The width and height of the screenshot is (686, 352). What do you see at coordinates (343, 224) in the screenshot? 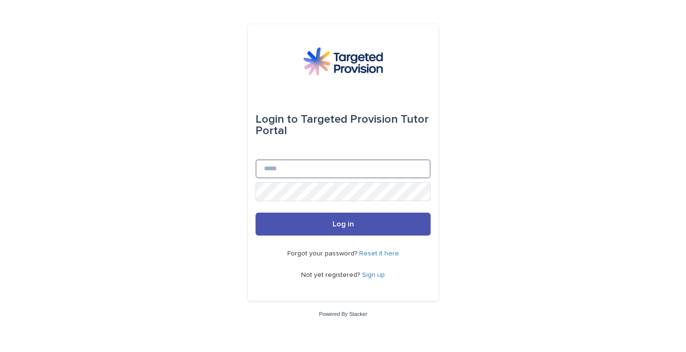
I see `span: Log in` at bounding box center [343, 224].